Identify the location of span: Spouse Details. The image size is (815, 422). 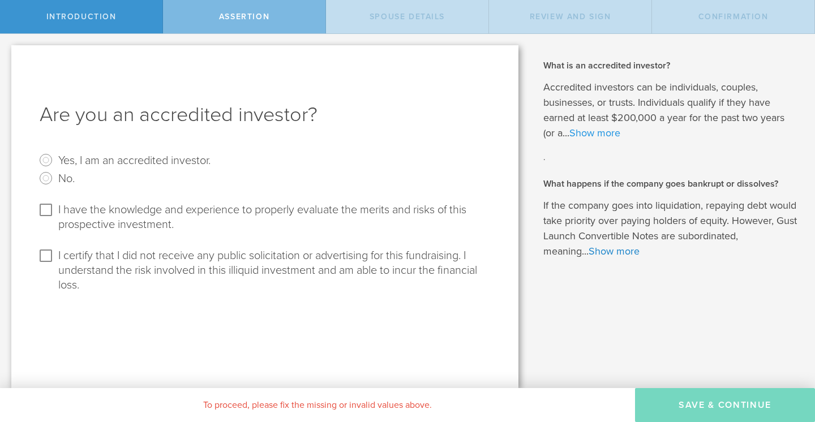
(407, 16).